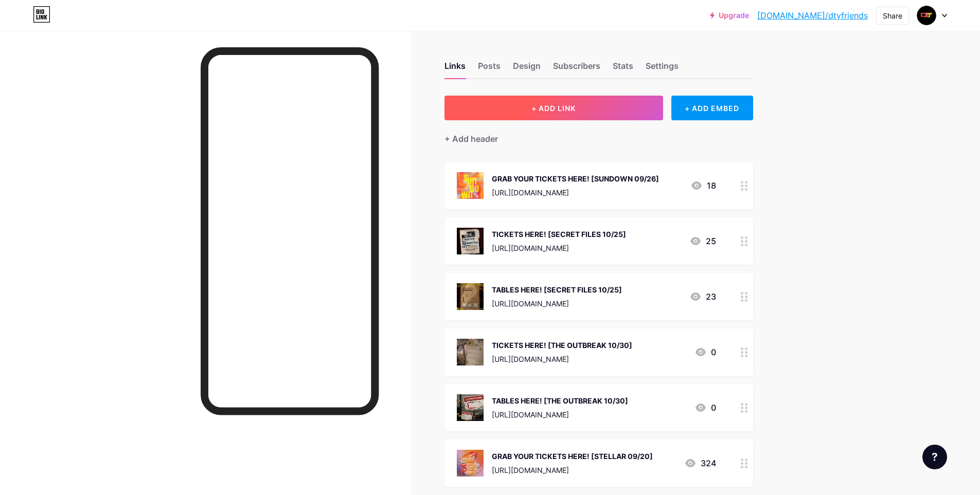 The height and width of the screenshot is (495, 980). I want to click on img: GRAB YOUR TICKETS HERE! [STELLAR 09/20], so click(470, 463).